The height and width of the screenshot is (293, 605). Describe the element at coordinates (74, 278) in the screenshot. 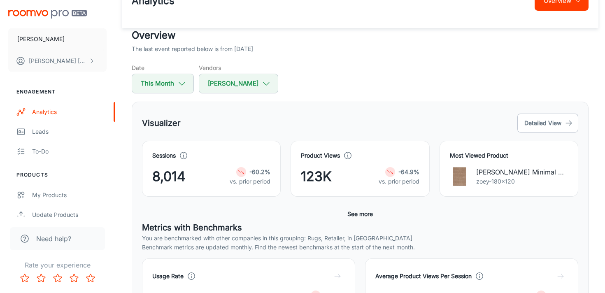

I see `button: Rate 4 star` at that location.